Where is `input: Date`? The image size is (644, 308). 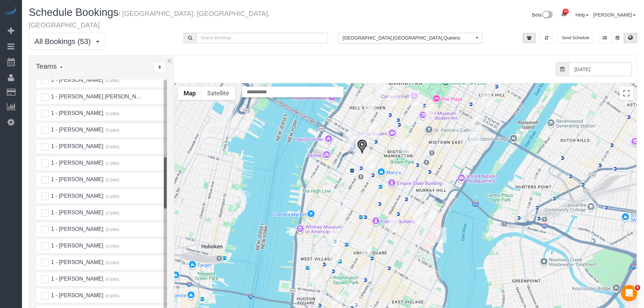 input: Date is located at coordinates (601, 69).